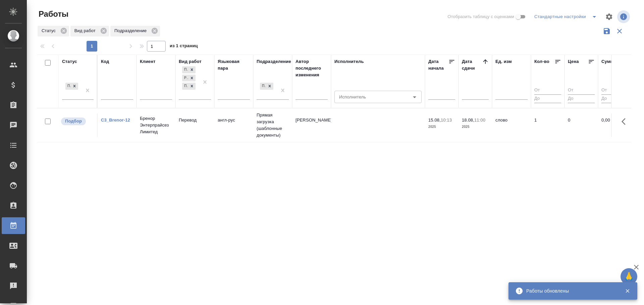 Image resolution: width=644 pixels, height=305 pixels. Describe the element at coordinates (105, 62) in the screenshot. I see `div: Код` at that location.